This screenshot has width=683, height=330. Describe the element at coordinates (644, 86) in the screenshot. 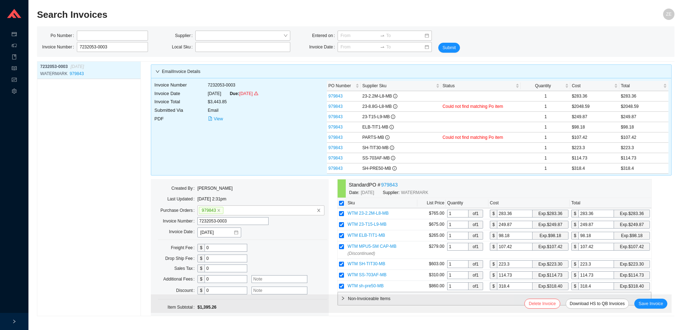

I see `th: Total sortable` at that location.